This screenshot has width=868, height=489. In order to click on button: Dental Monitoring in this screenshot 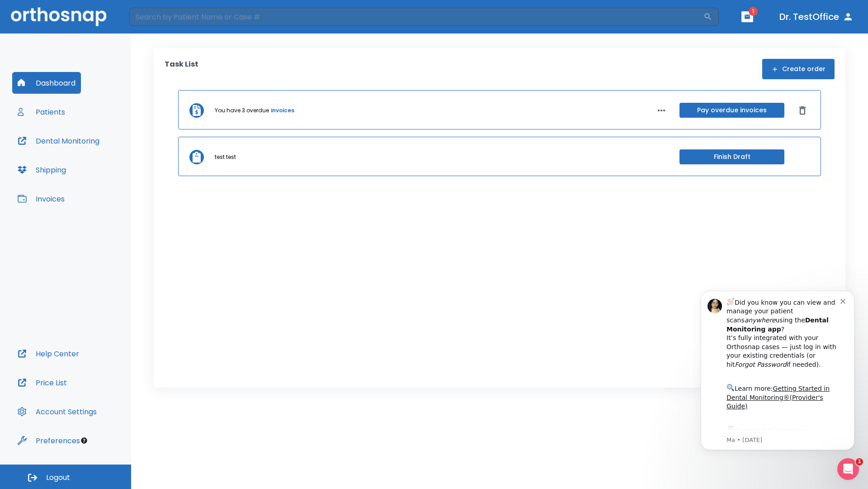, I will do `click(58, 141)`.